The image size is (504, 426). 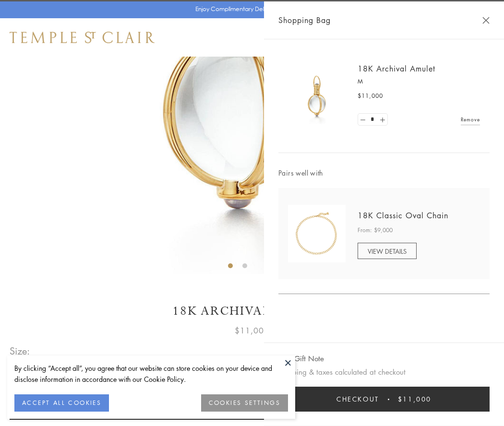 What do you see at coordinates (317, 96) in the screenshot?
I see `img: 18K Archival Amulet` at bounding box center [317, 96].